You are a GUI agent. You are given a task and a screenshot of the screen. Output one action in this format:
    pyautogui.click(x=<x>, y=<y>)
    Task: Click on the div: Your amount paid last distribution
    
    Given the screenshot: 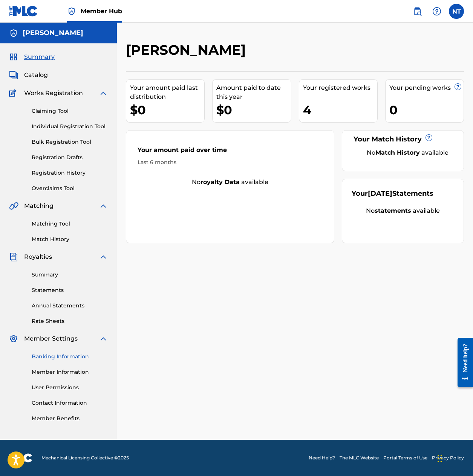 What is the action you would take?
    pyautogui.click(x=167, y=93)
    